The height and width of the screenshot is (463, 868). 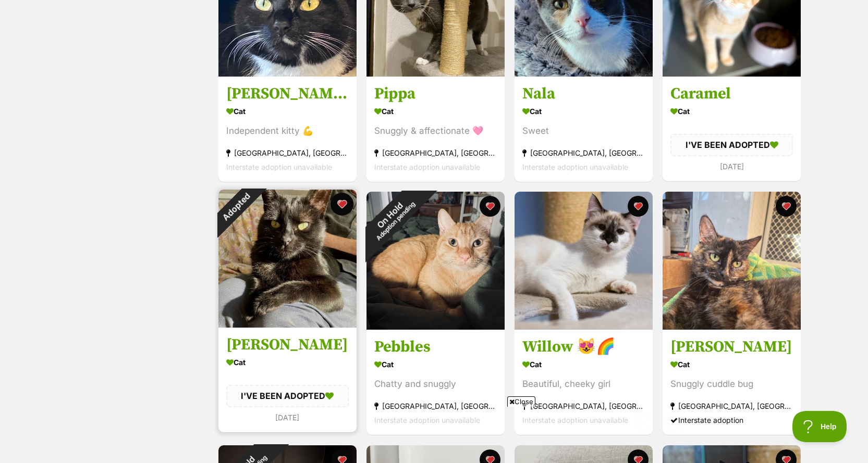 I want to click on h3: Pebbles, so click(x=435, y=348).